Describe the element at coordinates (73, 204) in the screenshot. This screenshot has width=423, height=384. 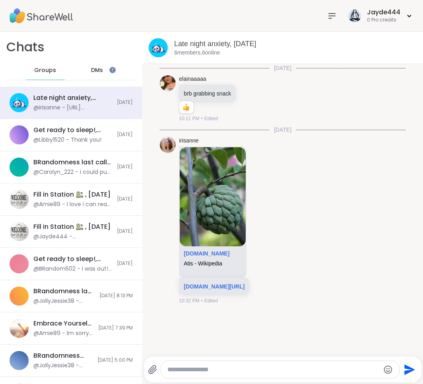
I see `div: @Amie89 - I love i can read one half of a conversation from pinkonxy!` at that location.